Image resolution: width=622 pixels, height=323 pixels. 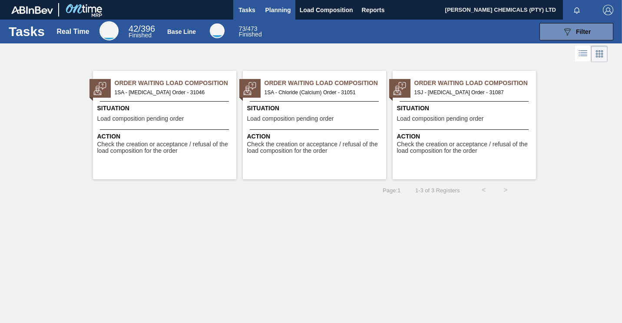 What do you see at coordinates (278, 10) in the screenshot?
I see `span: Planning` at bounding box center [278, 10].